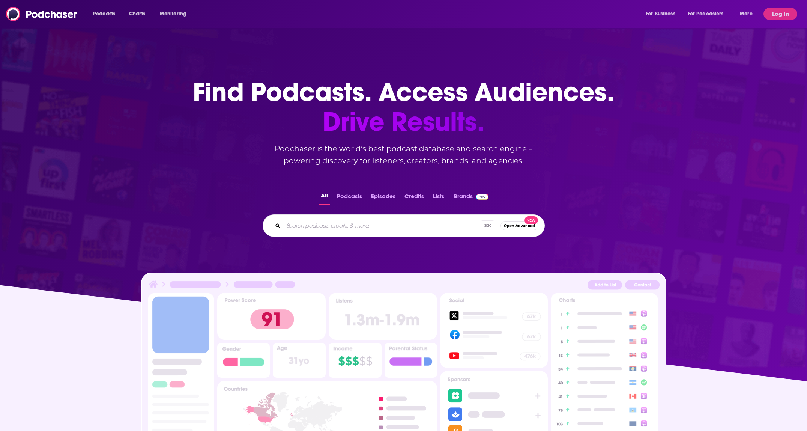 Image resolution: width=807 pixels, height=431 pixels. Describe the element at coordinates (471, 198) in the screenshot. I see `a: BrandsPodchaser Pro` at that location.